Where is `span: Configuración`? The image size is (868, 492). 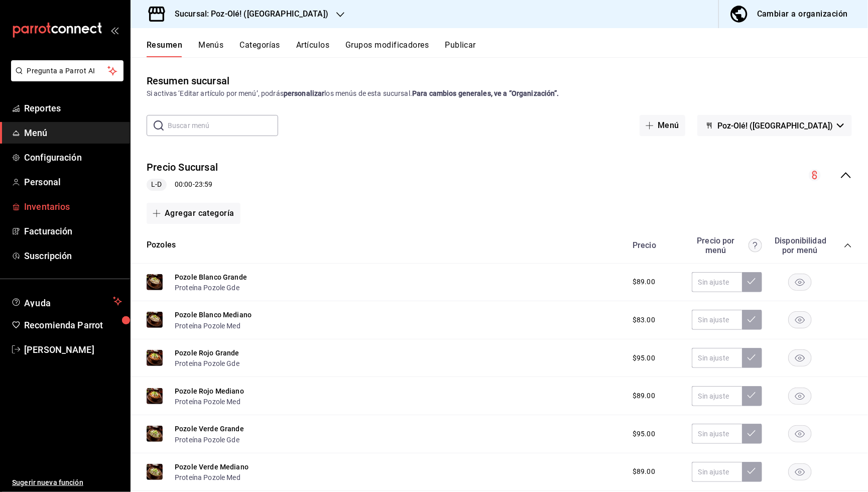 span: Configuración is located at coordinates (73, 157).